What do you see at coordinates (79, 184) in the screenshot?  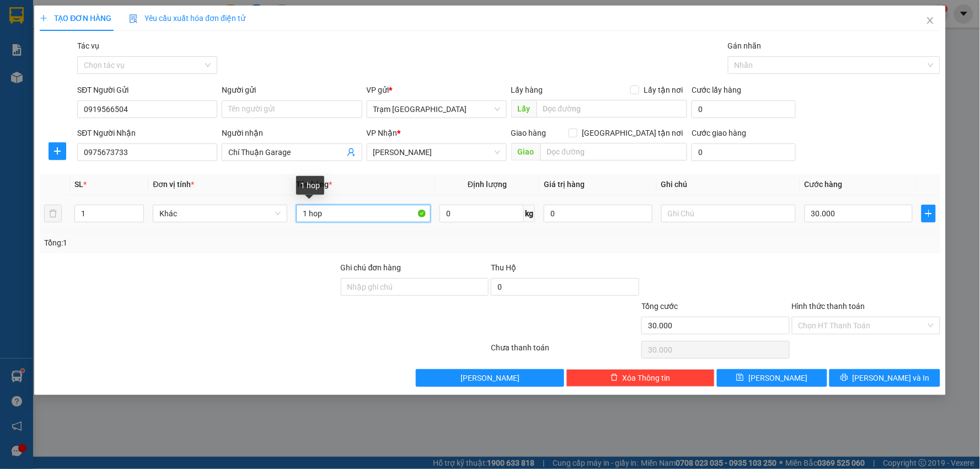 I see `span: SL` at bounding box center [79, 184].